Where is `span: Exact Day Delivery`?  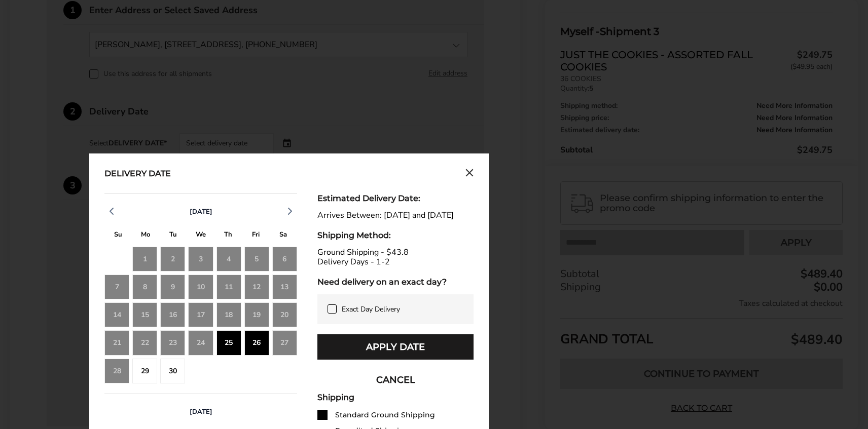
span: Exact Day Delivery is located at coordinates (370, 309).